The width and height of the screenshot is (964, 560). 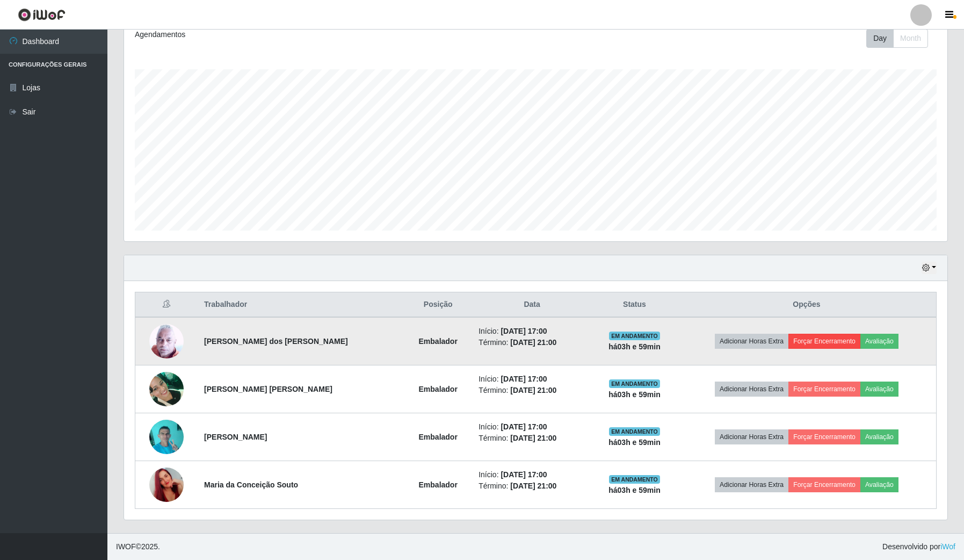 What do you see at coordinates (301, 305) in the screenshot?
I see `th: Trabalhador` at bounding box center [301, 305].